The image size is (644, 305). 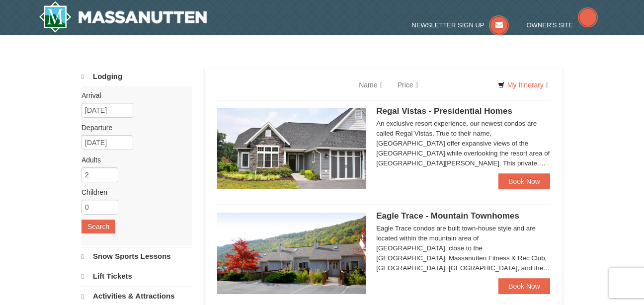 I want to click on img: Massanutten Resort Logo, so click(x=123, y=17).